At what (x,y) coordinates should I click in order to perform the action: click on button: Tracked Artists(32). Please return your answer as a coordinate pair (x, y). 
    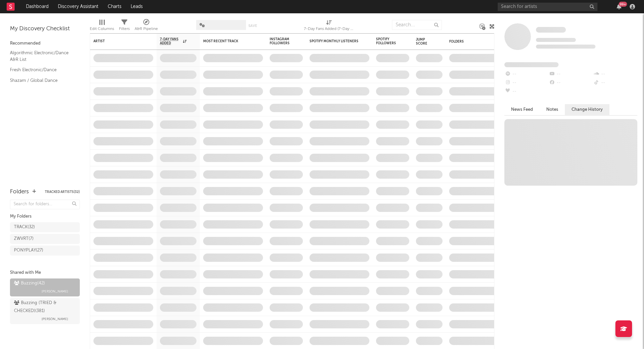
    Looking at the image, I should click on (62, 192).